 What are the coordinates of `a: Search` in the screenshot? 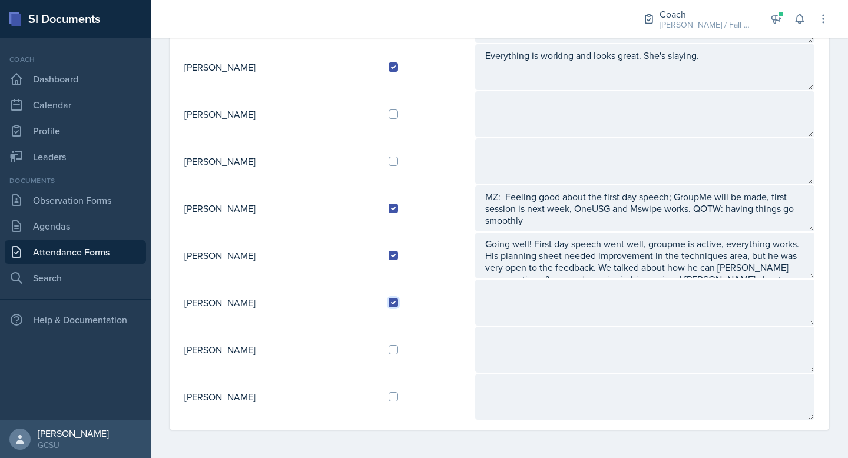 It's located at (75, 278).